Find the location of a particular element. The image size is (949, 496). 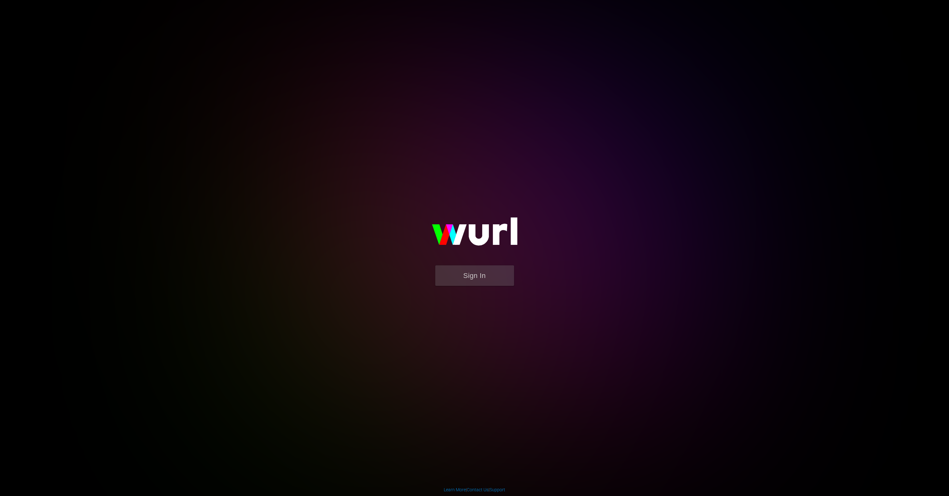

a: Support is located at coordinates (498, 489).